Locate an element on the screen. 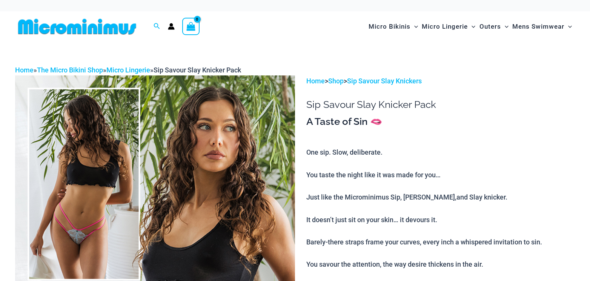 The image size is (590, 281). a: Micro Lingerie is located at coordinates (128, 70).